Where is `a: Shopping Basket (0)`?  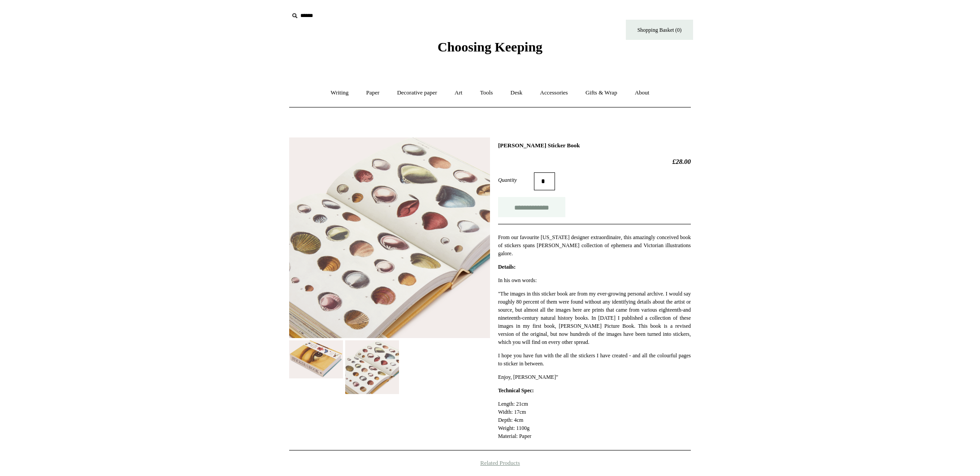 a: Shopping Basket (0) is located at coordinates (659, 29).